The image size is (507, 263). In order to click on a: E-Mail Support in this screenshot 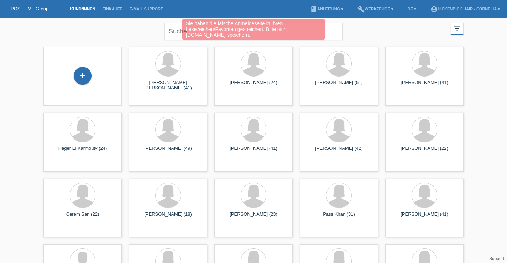, I will do `click(146, 9)`.